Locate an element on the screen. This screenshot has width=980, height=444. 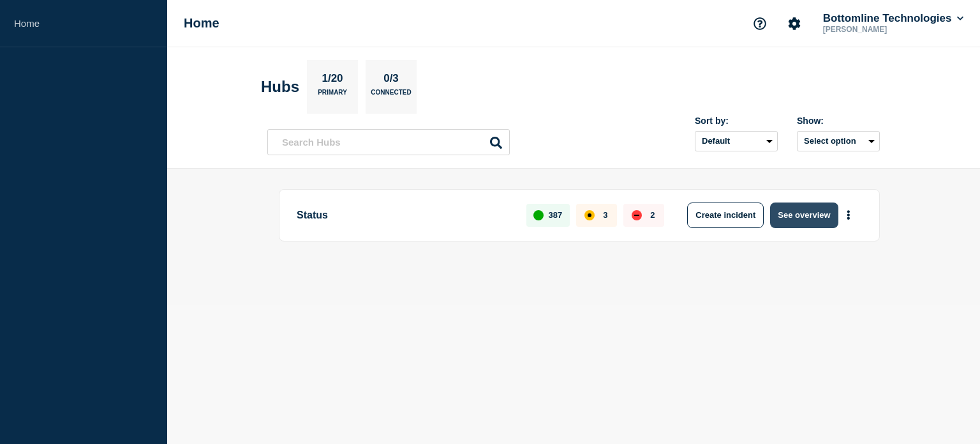
input: Search Hubs is located at coordinates (389, 142).